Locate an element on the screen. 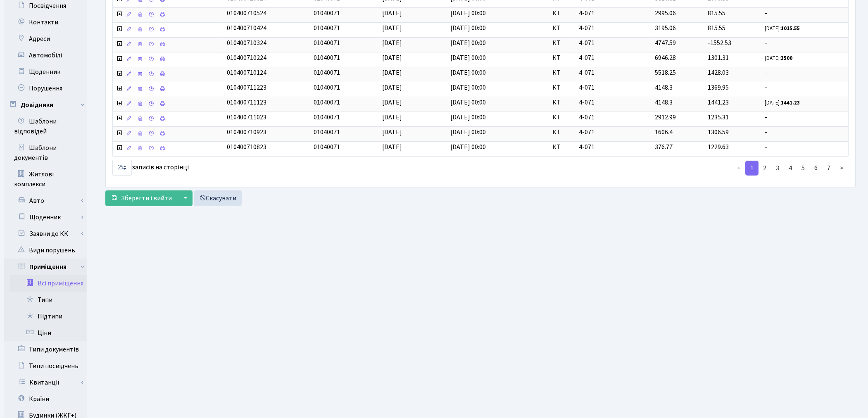 The width and height of the screenshot is (868, 418). span: 1428.03 is located at coordinates (718, 73).